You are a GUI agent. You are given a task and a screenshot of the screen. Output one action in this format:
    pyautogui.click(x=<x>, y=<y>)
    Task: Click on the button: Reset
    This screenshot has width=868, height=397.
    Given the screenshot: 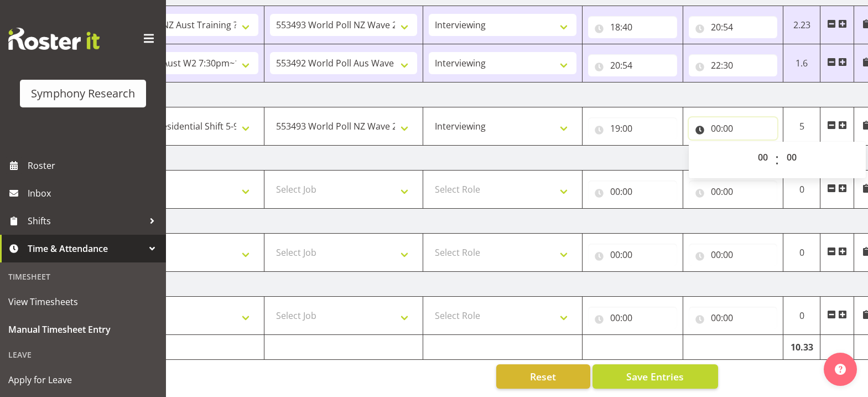 What is the action you would take?
    pyautogui.click(x=543, y=377)
    